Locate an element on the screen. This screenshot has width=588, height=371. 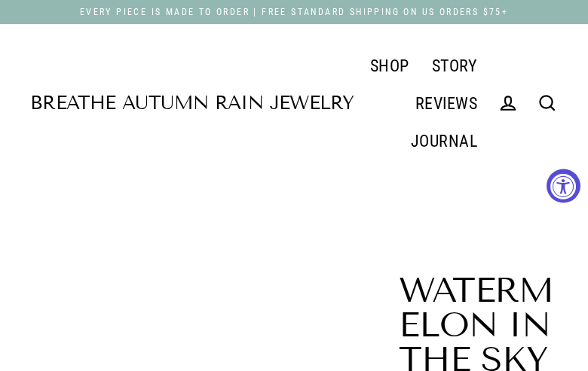
a: JOURNAL is located at coordinates (444, 141).